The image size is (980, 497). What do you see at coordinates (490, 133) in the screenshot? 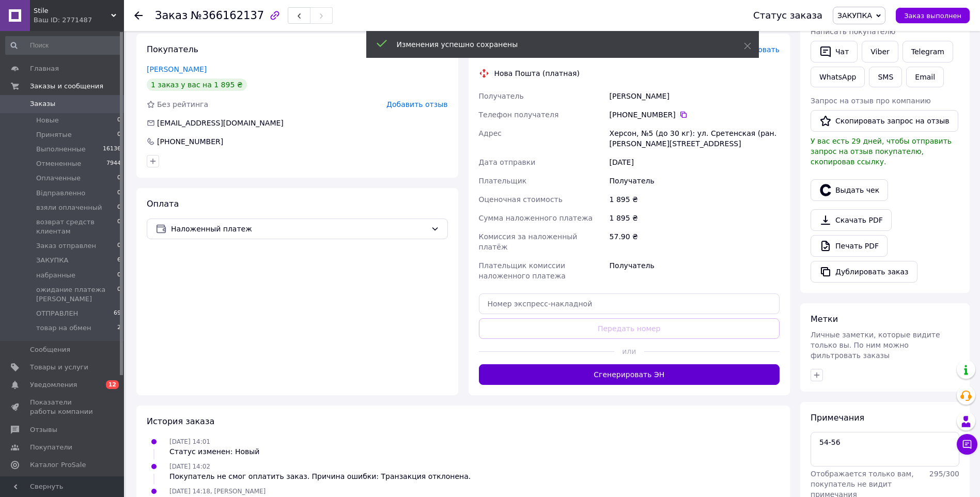
I see `span: Адрес` at bounding box center [490, 133].